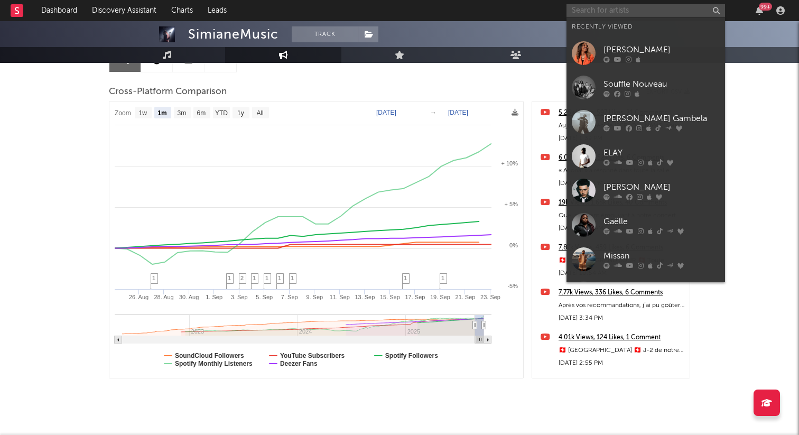  Describe the element at coordinates (182, 113) in the screenshot. I see `text: 3m` at that location.